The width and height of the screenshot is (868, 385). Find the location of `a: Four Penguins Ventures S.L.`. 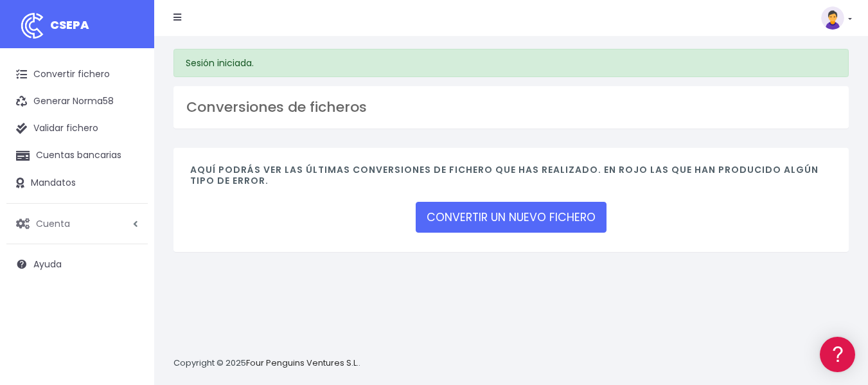

a: Four Penguins Ventures S.L. is located at coordinates (302, 363).